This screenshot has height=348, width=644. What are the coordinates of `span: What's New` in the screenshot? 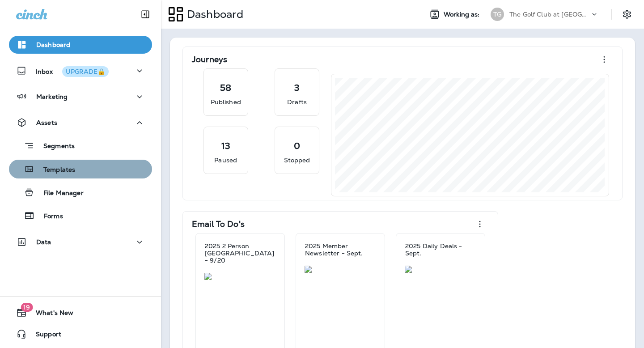 It's located at (50, 315).